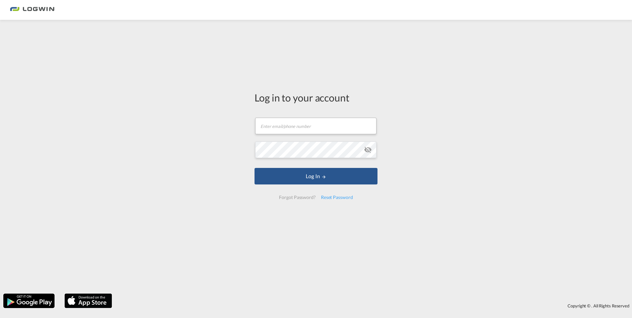 Image resolution: width=632 pixels, height=318 pixels. Describe the element at coordinates (297, 197) in the screenshot. I see `div: Forgot Password?` at that location.